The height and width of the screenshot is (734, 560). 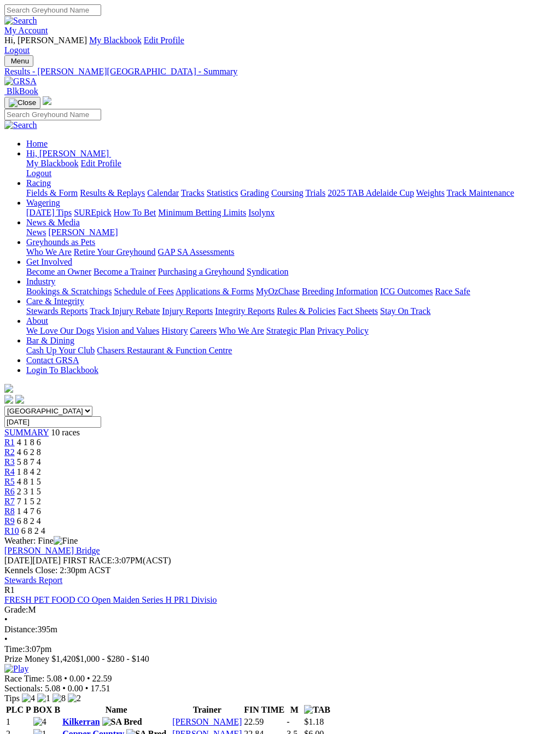 I want to click on span: 4 8 1 5, so click(x=29, y=481).